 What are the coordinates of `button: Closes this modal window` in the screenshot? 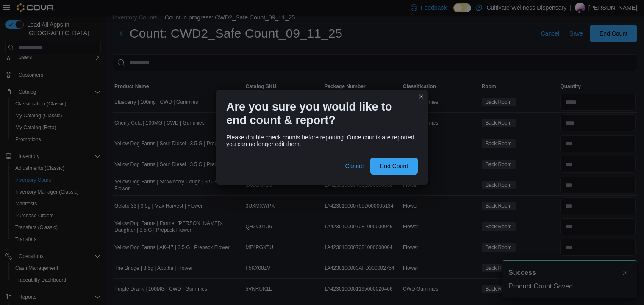 It's located at (421, 97).